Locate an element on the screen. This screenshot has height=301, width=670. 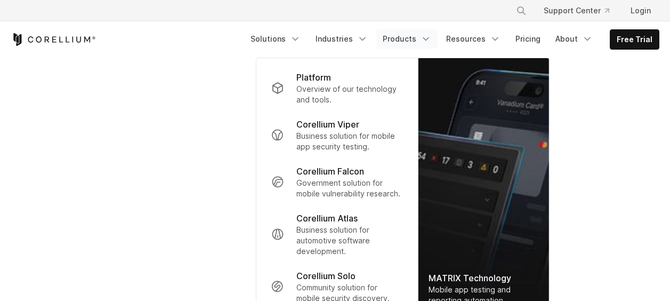
p: Corellium Atlas is located at coordinates (327, 218).